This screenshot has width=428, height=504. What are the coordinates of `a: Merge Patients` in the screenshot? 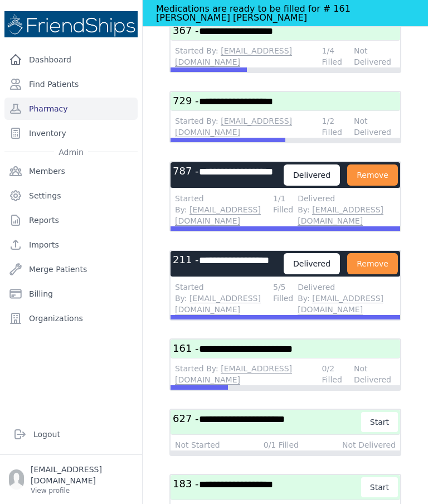 It's located at (71, 269).